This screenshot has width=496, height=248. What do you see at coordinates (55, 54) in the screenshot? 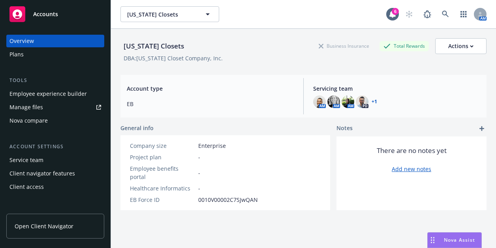
I see `a: Plans` at bounding box center [55, 54].